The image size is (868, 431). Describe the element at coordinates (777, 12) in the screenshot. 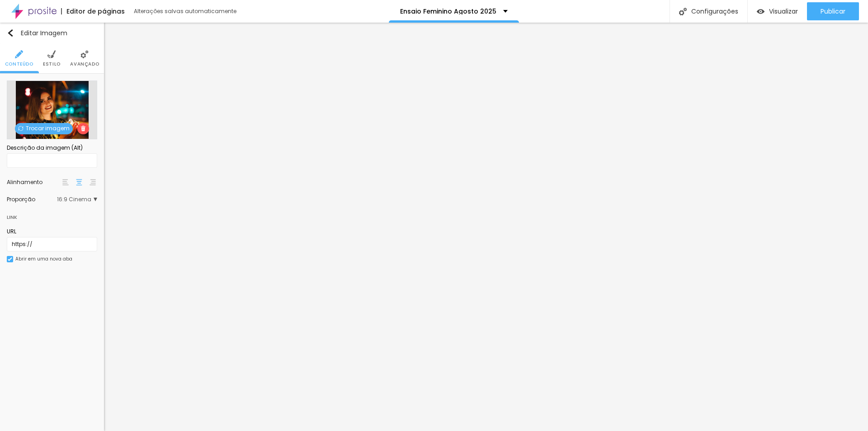

I see `button: Visualizar` at that location.